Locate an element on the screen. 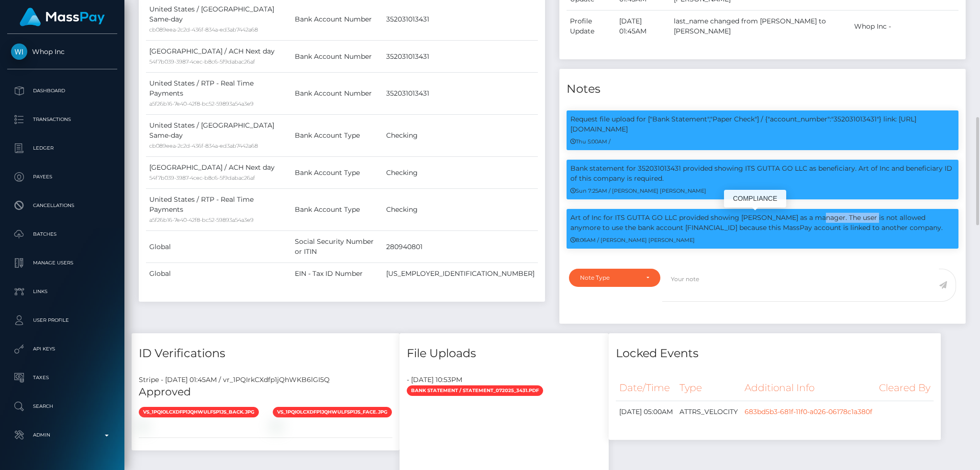 The height and width of the screenshot is (470, 980). th: Type is located at coordinates (708, 388).